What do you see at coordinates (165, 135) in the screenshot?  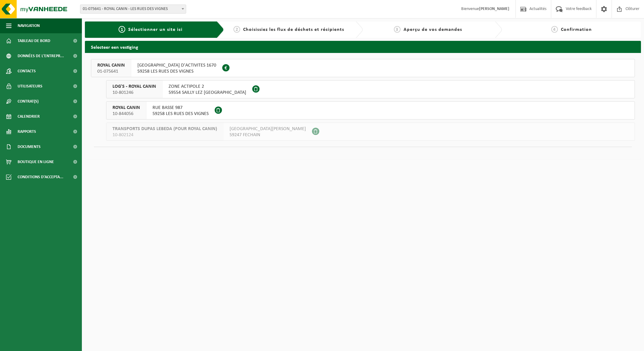 I see `span: 10-802124` at bounding box center [165, 135].